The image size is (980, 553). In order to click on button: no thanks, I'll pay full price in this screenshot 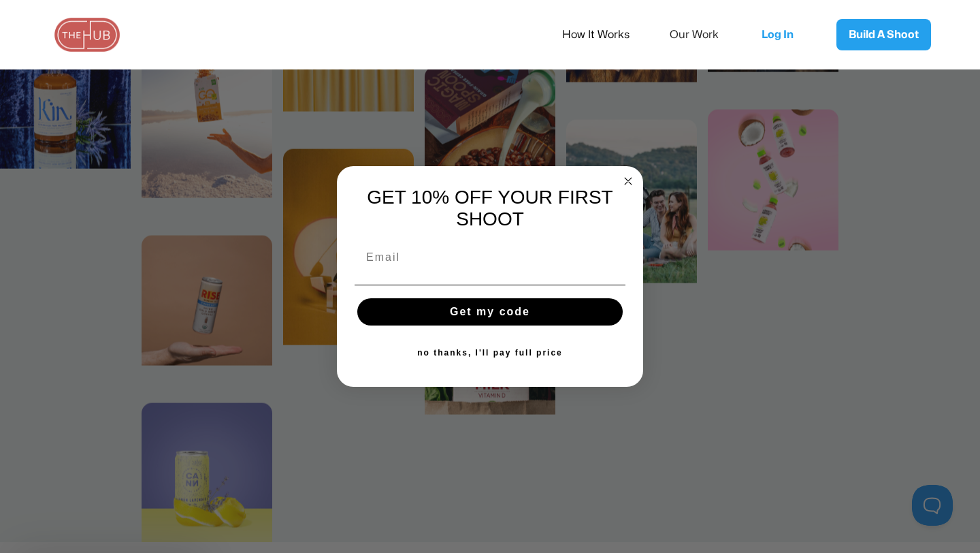, I will do `click(490, 353)`.